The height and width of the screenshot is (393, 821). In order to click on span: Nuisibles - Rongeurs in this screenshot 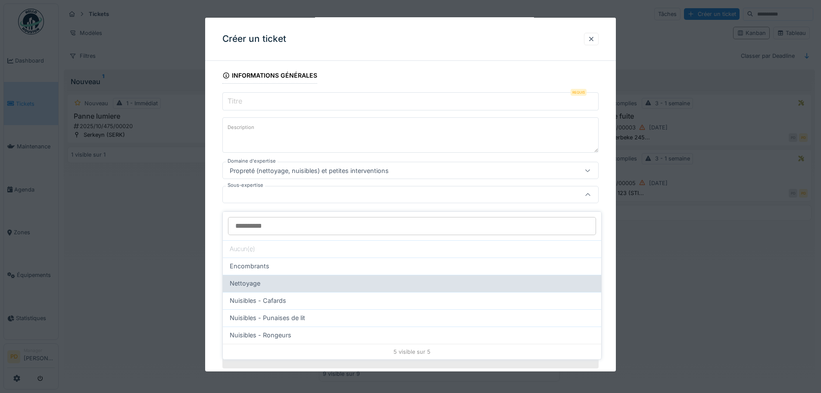, I will do `click(260, 335)`.